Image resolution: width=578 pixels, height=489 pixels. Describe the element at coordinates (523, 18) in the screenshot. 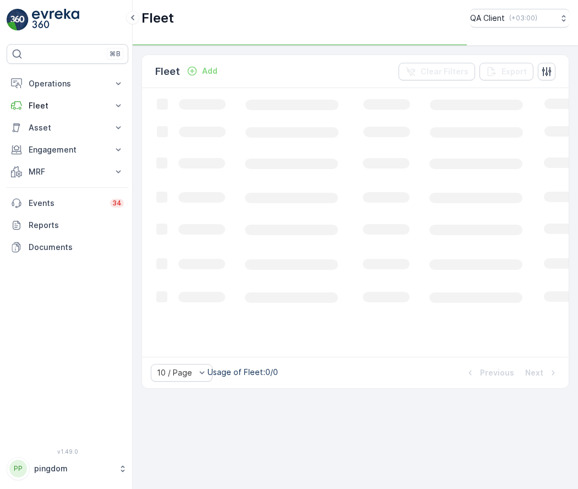

I see `p: ( +03:00 )` at that location.